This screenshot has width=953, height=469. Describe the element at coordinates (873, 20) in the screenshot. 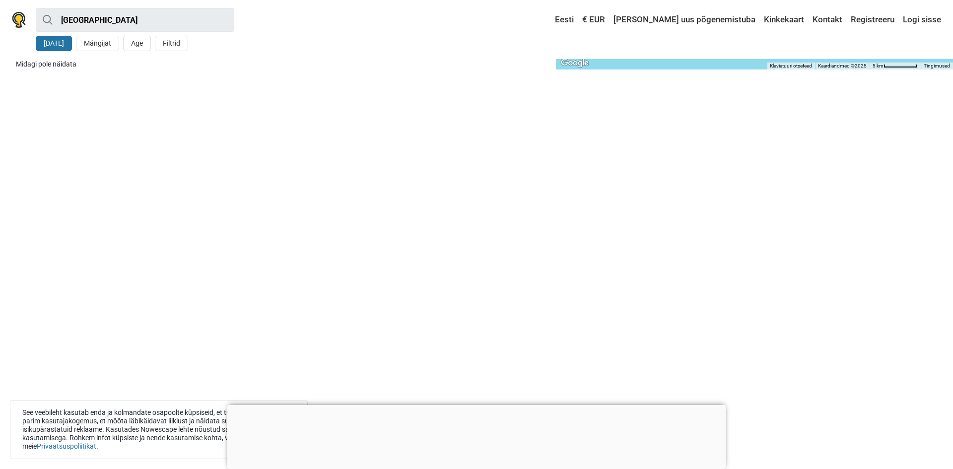

I see `a: Registreeru` at that location.